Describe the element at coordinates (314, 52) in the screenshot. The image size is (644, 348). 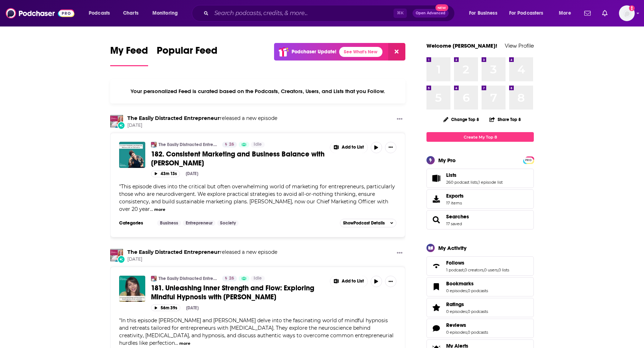
I see `p: Podchaser Update!` at that location.